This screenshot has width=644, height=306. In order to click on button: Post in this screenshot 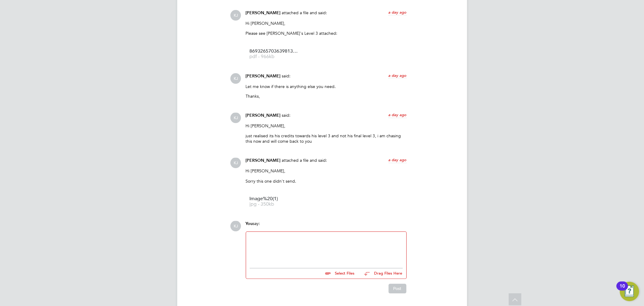, I will do `click(397, 289)`.